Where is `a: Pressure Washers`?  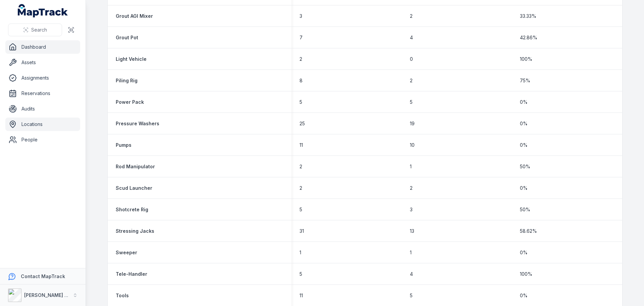
a: Pressure Washers is located at coordinates (137, 123).